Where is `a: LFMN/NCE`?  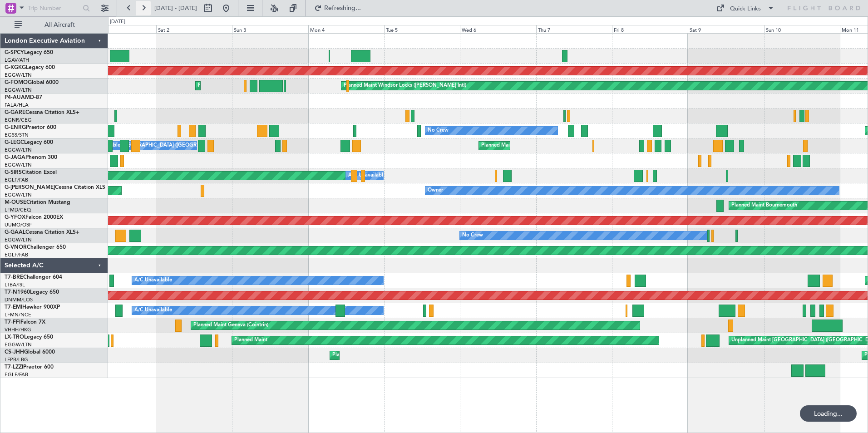
a: LFMN/NCE is located at coordinates (18, 314).